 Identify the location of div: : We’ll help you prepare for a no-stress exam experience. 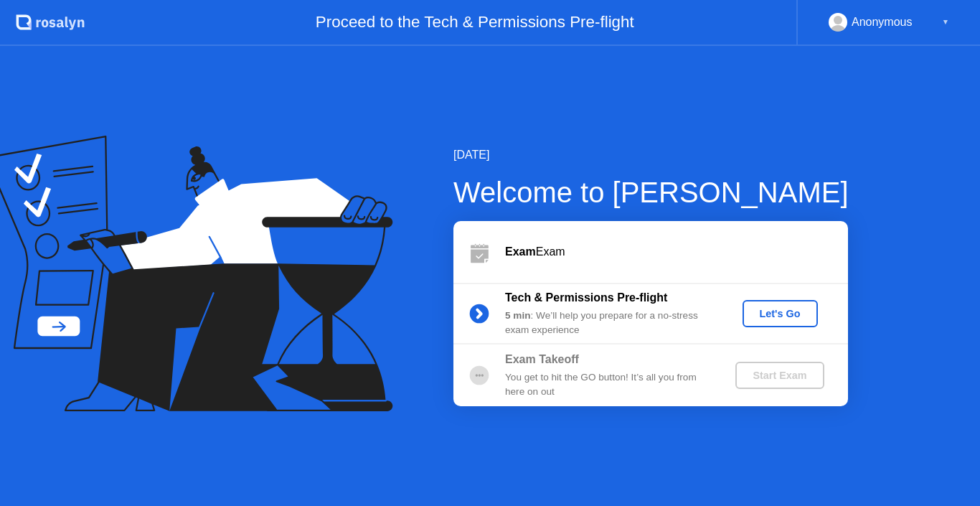
(609, 323).